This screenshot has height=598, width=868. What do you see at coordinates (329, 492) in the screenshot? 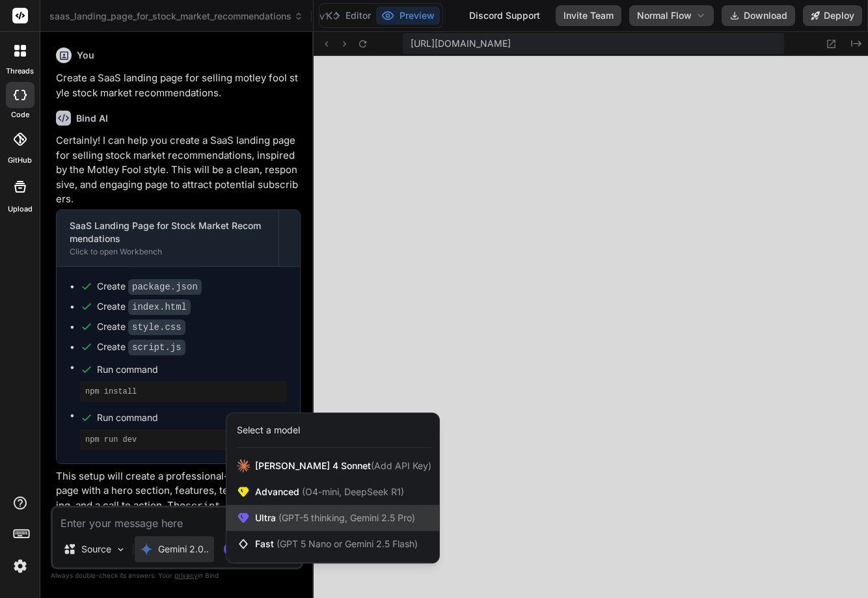
I see `span: Advanced` at bounding box center [329, 492].